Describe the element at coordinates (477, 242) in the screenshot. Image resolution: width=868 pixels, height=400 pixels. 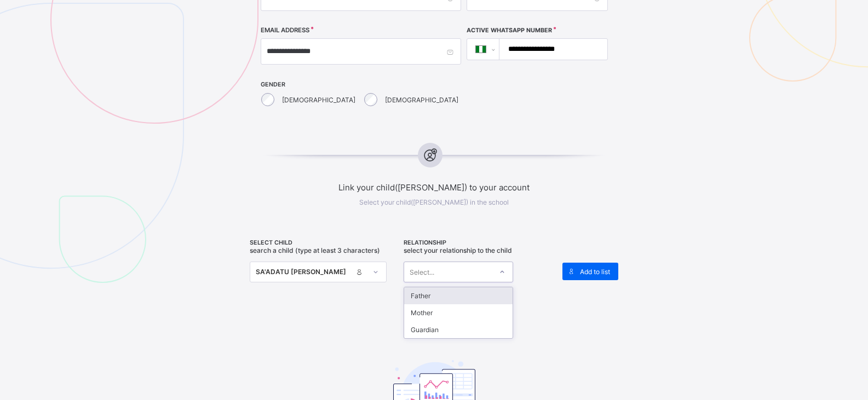
I see `span: RELATIONSHIP` at that location.